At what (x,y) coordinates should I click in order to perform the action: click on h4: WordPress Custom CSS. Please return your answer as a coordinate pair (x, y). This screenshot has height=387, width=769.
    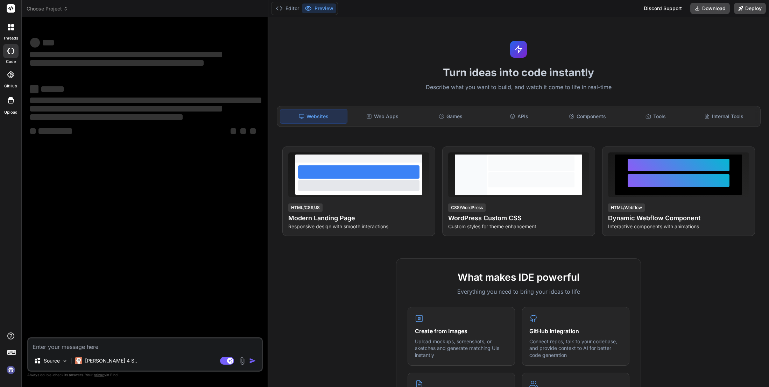
    Looking at the image, I should click on (519, 218).